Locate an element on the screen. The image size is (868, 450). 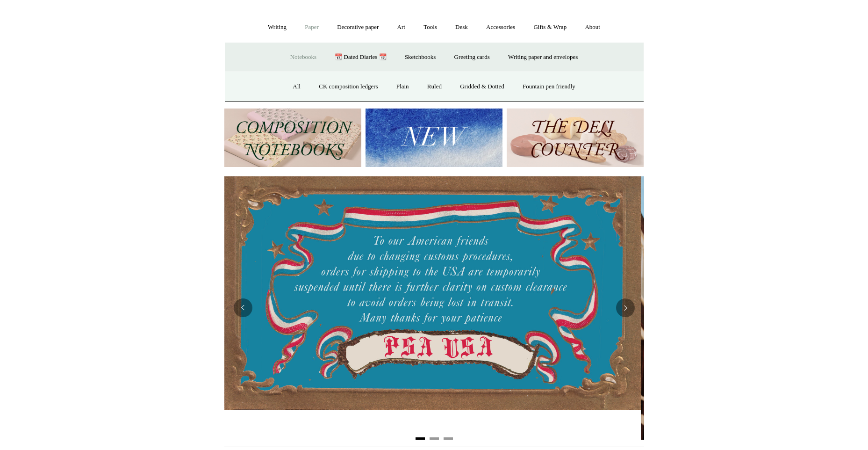
img: 202302 Composition ledgers.jpg__PID:69722ee6-fa44-49dd-a067-31375e5d54ec is located at coordinates (293, 138).